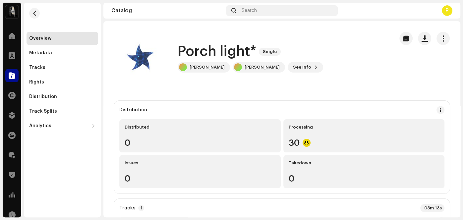 This screenshot has height=220, width=463. What do you see at coordinates (62, 82) in the screenshot?
I see `re-m-nav-item: Rights` at bounding box center [62, 82].